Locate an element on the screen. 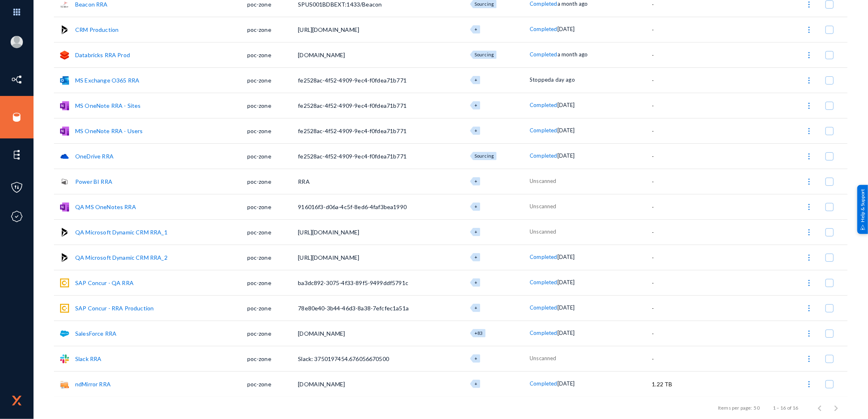 The image size is (868, 419). button: Next page is located at coordinates (837, 408).